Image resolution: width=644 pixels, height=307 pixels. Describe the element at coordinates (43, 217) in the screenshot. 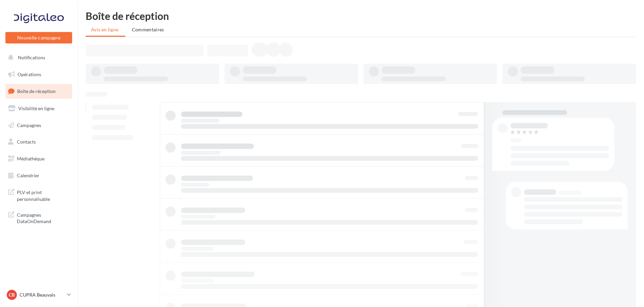

I see `span: Campagnes DataOnDemand` at that location.